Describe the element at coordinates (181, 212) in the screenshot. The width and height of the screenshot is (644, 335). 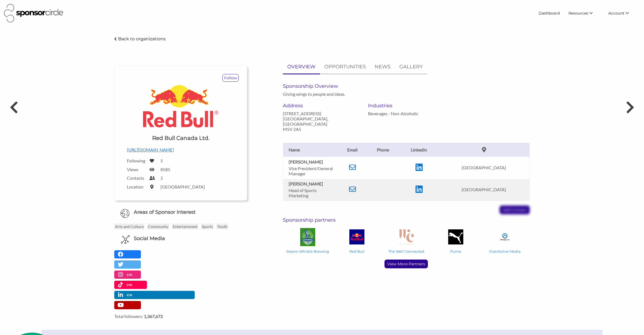
I see `h6: Areas of Sponsor Interest` at that location.